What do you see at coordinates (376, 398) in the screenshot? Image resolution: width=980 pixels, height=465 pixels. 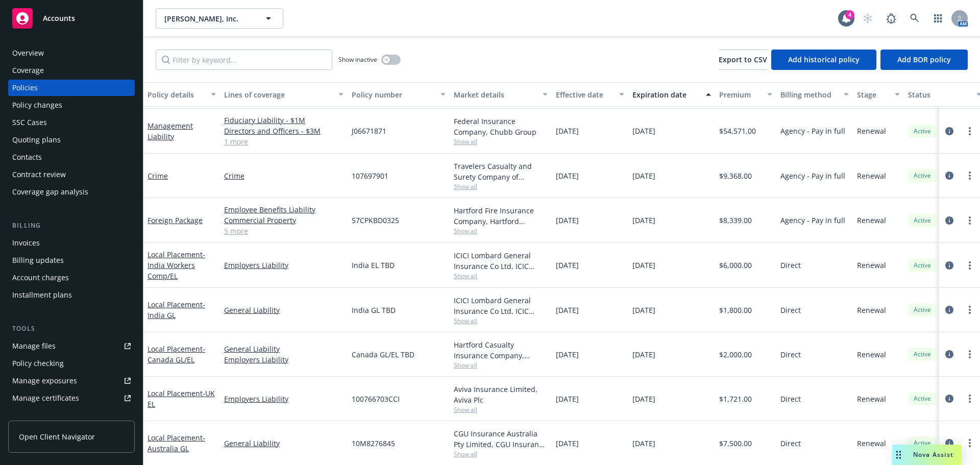 I see `span: 100766703CCI` at bounding box center [376, 398].